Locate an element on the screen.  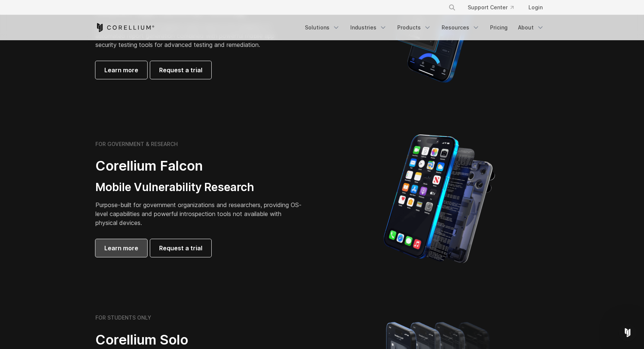
a: Solutions is located at coordinates (322, 28).